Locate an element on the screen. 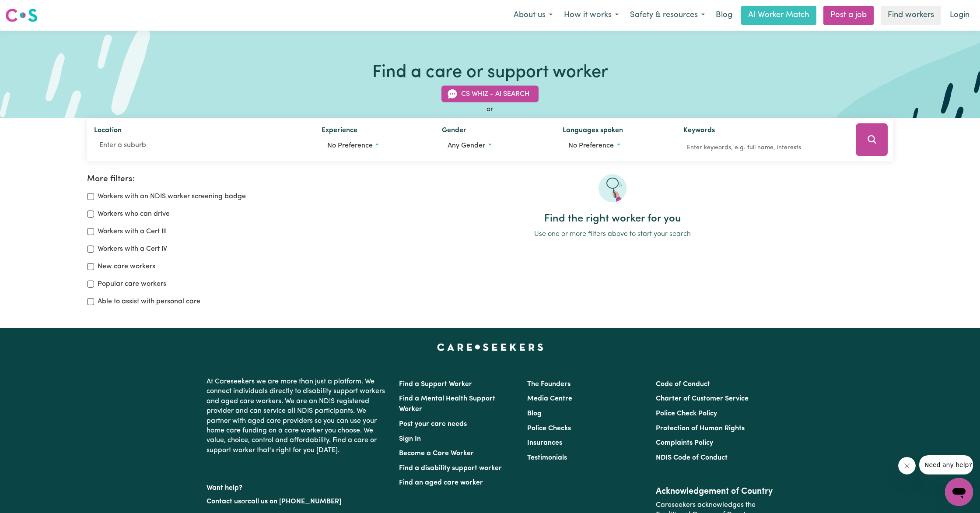 This screenshot has height=513, width=980. label: Keywords is located at coordinates (699, 131).